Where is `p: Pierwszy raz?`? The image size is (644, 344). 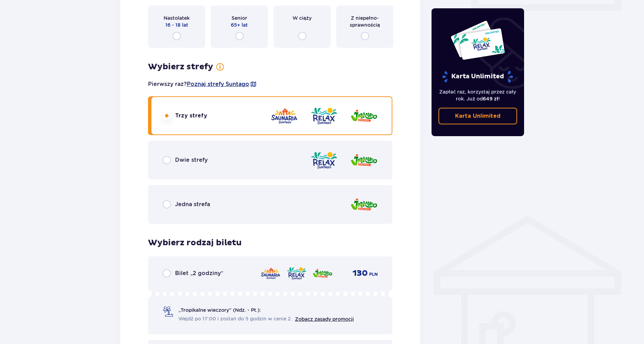 p: Pierwszy raz? is located at coordinates (202, 84).